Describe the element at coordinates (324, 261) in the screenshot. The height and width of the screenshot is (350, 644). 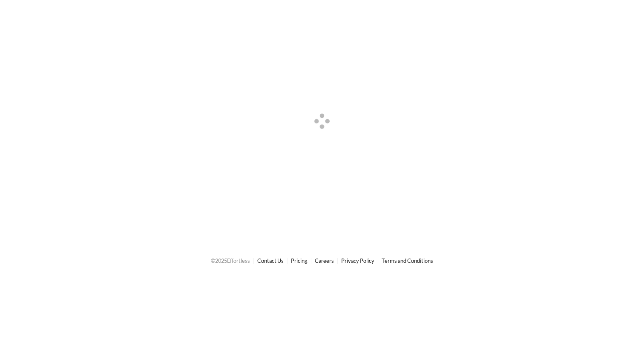
I see `a: Careers` at that location.